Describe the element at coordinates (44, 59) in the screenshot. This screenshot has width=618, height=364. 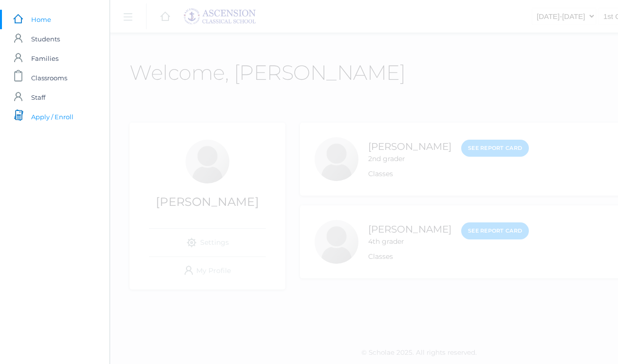
I see `span: Families` at that location.